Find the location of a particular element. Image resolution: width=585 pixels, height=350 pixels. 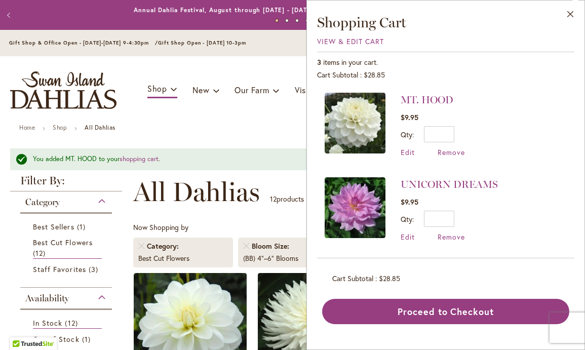

a: View & Edit Cart is located at coordinates (350, 41).